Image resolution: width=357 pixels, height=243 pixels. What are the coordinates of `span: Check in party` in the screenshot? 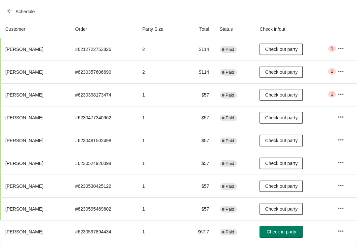 It's located at (281, 232).